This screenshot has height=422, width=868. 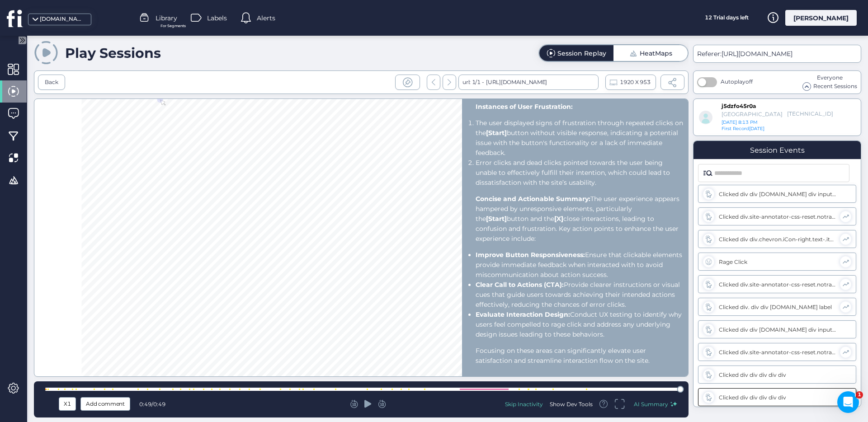 What do you see at coordinates (519, 285) in the screenshot?
I see `strong: Clear Call to Actions (CTA):` at bounding box center [519, 285].